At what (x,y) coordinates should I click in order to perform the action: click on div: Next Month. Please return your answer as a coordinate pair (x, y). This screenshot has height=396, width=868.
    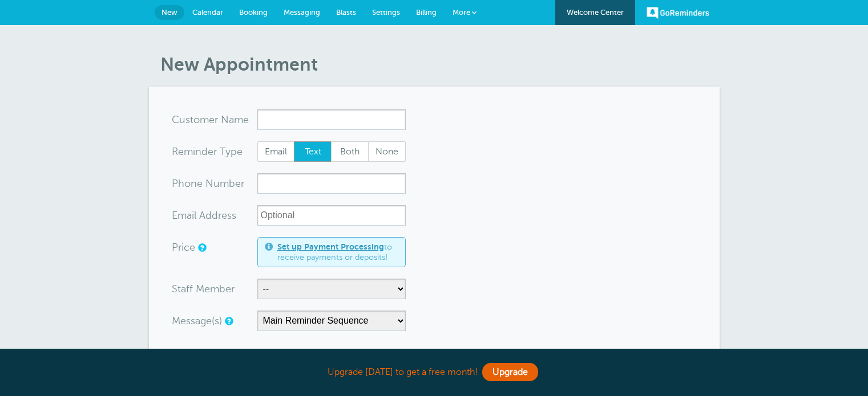
    Looking at the image, I should click on (333, 354).